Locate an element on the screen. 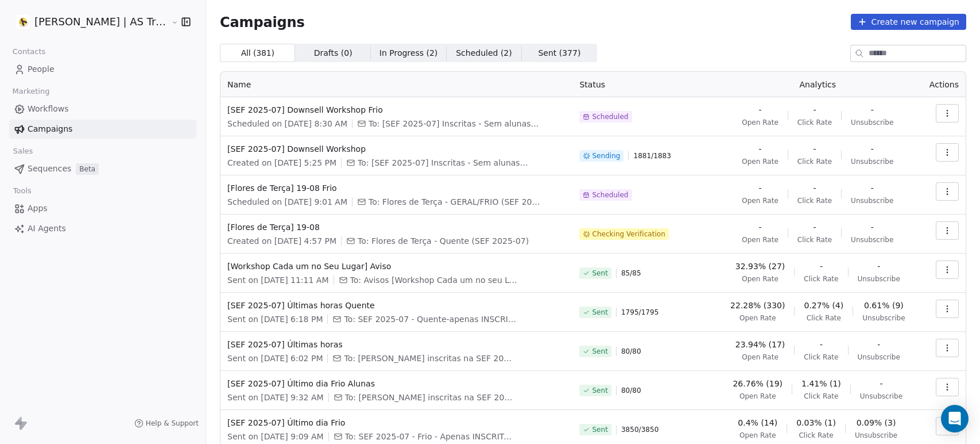  th: Actions is located at coordinates (942, 85).